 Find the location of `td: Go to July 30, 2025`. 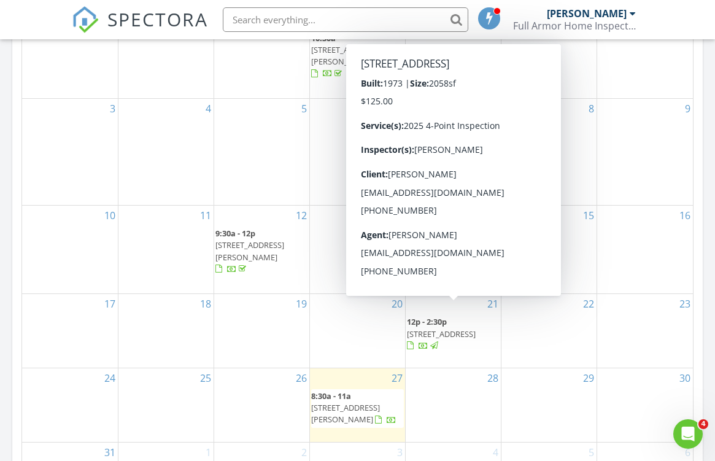

td: Go to July 30, 2025 is located at coordinates (357, 54).